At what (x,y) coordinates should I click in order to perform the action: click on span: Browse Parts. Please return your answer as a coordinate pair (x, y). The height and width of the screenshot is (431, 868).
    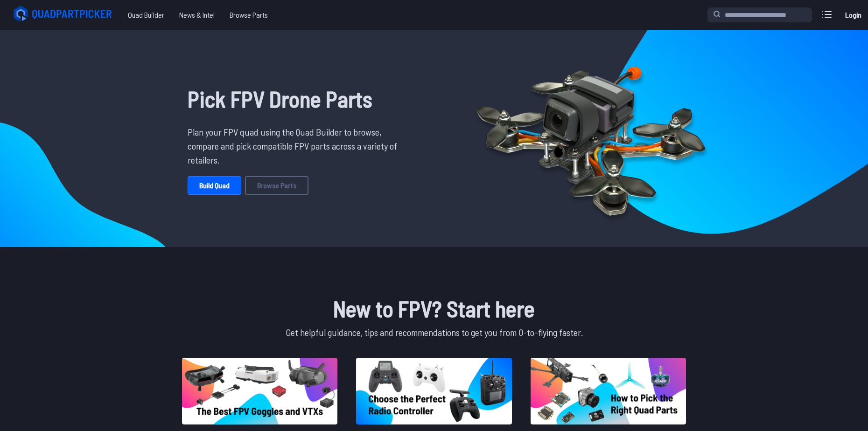
    Looking at the image, I should click on (249, 15).